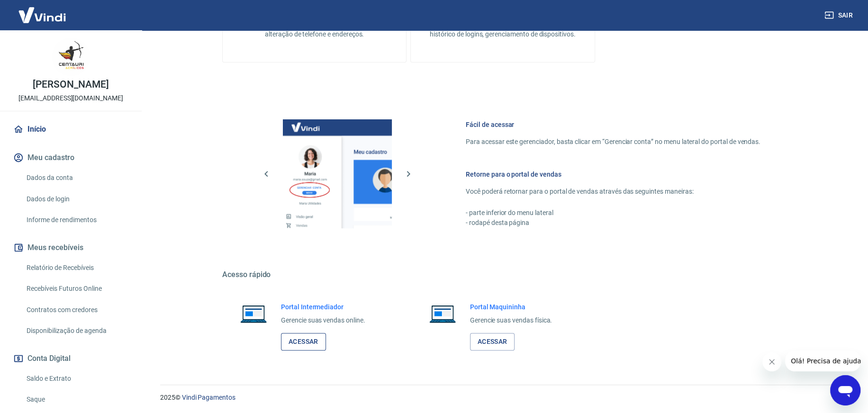 Image resolution: width=868 pixels, height=413 pixels. Describe the element at coordinates (43, 10) in the screenshot. I see `span: Olá! Precisa de ajuda?` at that location.